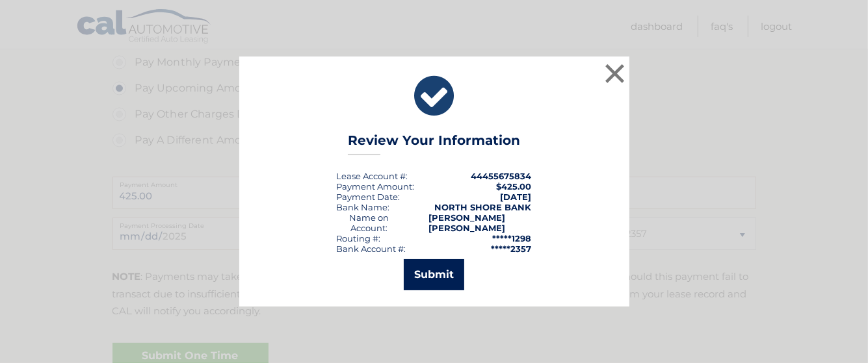 This screenshot has height=363, width=868. Describe the element at coordinates (363, 207) in the screenshot. I see `div: Bank Name:` at that location.